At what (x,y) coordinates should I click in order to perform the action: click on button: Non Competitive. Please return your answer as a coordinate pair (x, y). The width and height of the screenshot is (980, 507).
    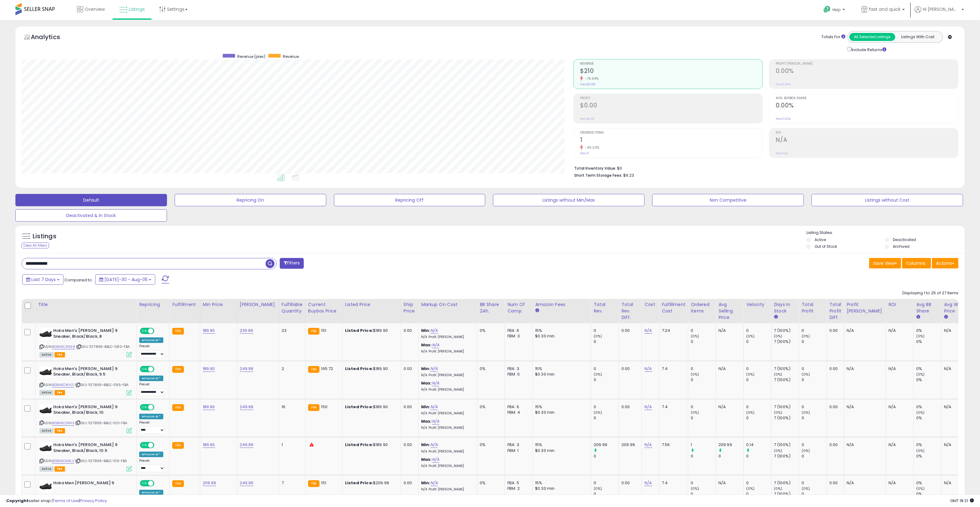
    Looking at the image, I should click on (728, 200).